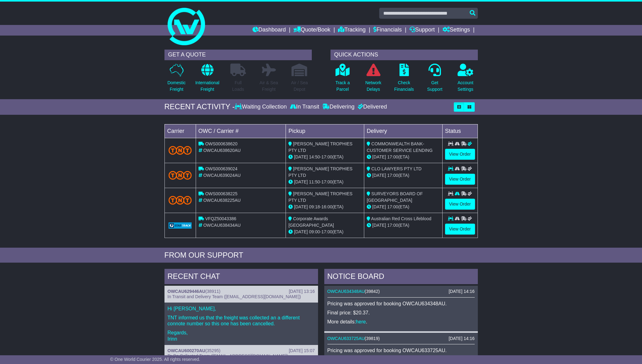 This screenshot has height=364, width=642. Describe the element at coordinates (435, 79) in the screenshot. I see `a: GetSupport` at that location.